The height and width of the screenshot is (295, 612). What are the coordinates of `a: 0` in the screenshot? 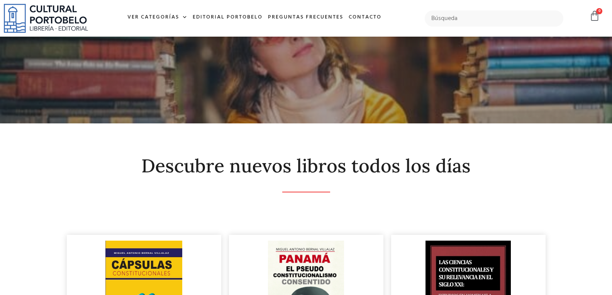 It's located at (594, 16).